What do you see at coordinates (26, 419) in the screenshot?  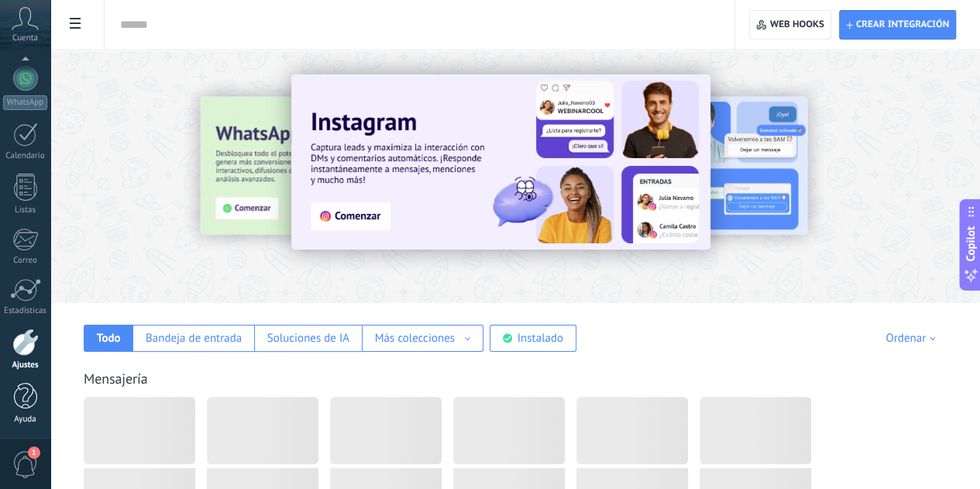 I see `div: Ayuda` at bounding box center [26, 419].